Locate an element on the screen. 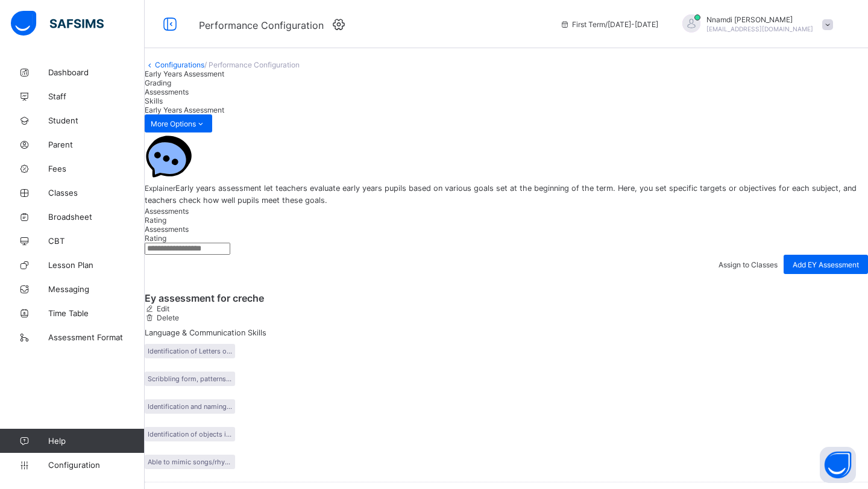 This screenshot has width=868, height=489. span: Delete is located at coordinates (167, 318).